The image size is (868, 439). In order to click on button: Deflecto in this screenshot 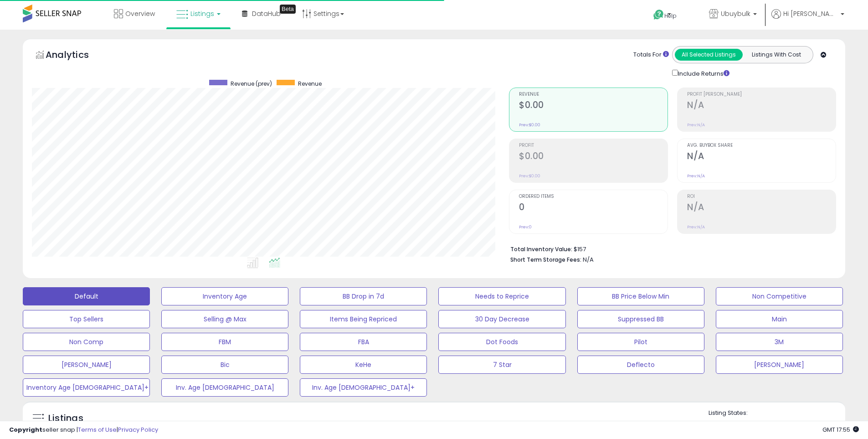, I will do `click(641, 365)`.